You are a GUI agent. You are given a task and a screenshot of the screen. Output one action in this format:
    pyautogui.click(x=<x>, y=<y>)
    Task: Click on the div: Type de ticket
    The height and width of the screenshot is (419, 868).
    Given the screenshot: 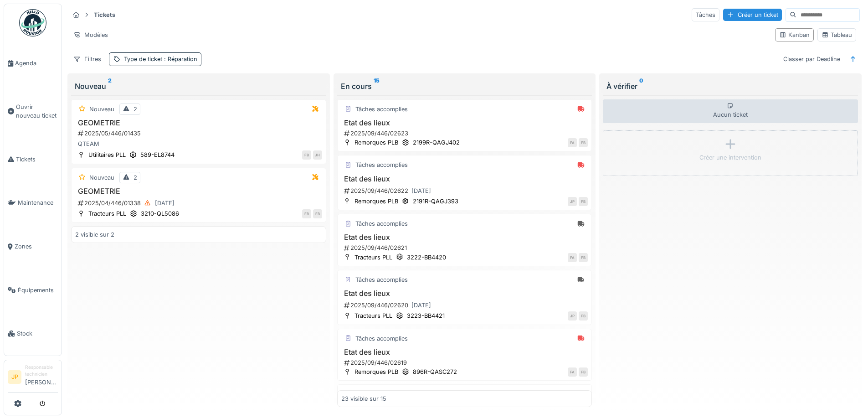 What is the action you would take?
    pyautogui.click(x=160, y=59)
    